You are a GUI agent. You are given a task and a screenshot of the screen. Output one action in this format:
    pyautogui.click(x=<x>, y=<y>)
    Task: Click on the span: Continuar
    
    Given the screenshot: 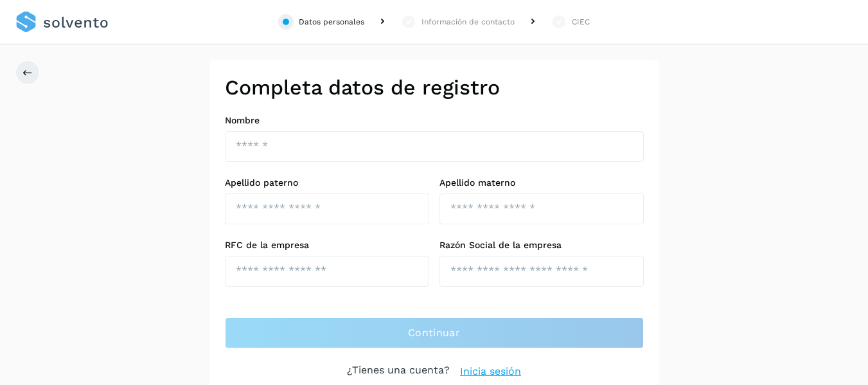 What is the action you would take?
    pyautogui.click(x=434, y=333)
    